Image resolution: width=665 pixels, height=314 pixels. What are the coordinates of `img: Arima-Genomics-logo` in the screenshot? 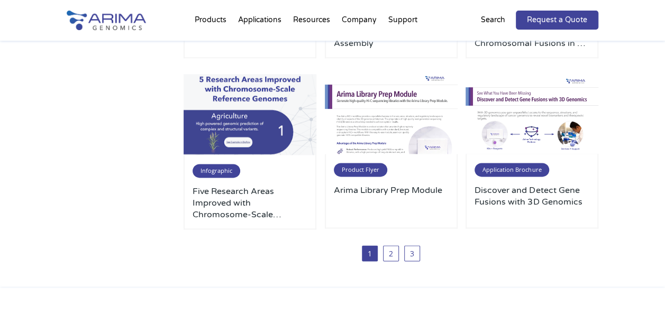 It's located at (106, 20).